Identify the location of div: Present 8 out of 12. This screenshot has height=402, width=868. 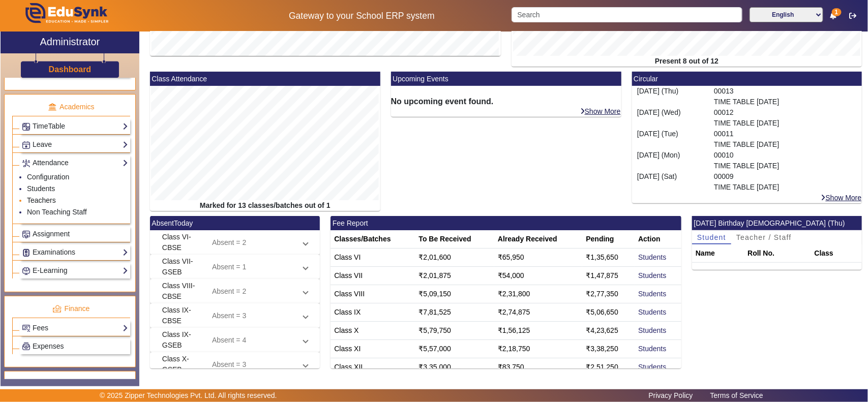
(687, 61).